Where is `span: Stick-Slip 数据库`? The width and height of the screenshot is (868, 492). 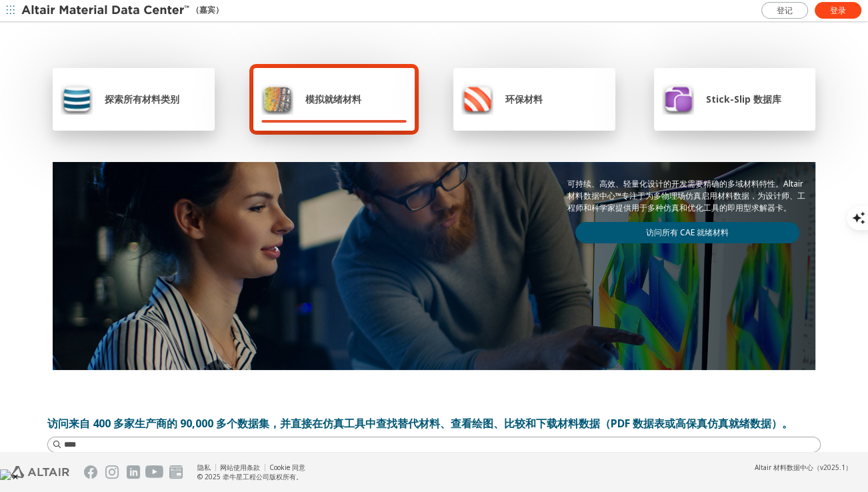 span: Stick-Slip 数据库 is located at coordinates (743, 98).